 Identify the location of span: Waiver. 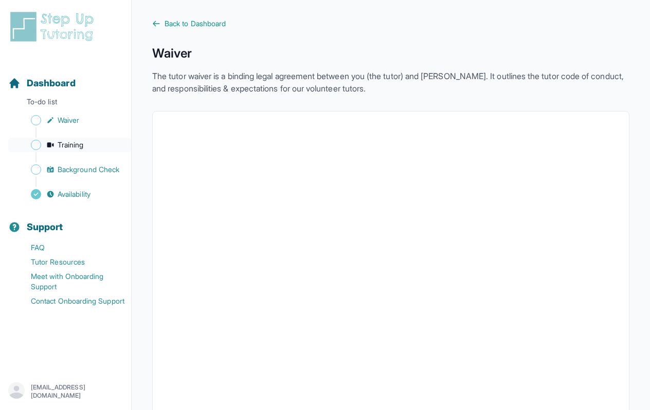
(68, 120).